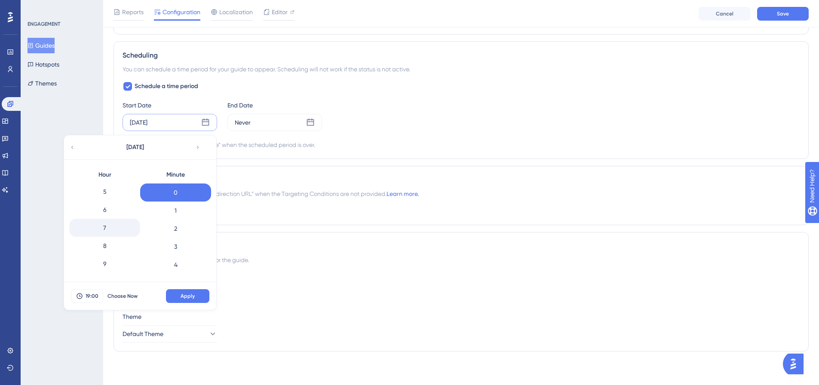 This screenshot has height=385, width=819. Describe the element at coordinates (280, 12) in the screenshot. I see `span: Editor` at that location.